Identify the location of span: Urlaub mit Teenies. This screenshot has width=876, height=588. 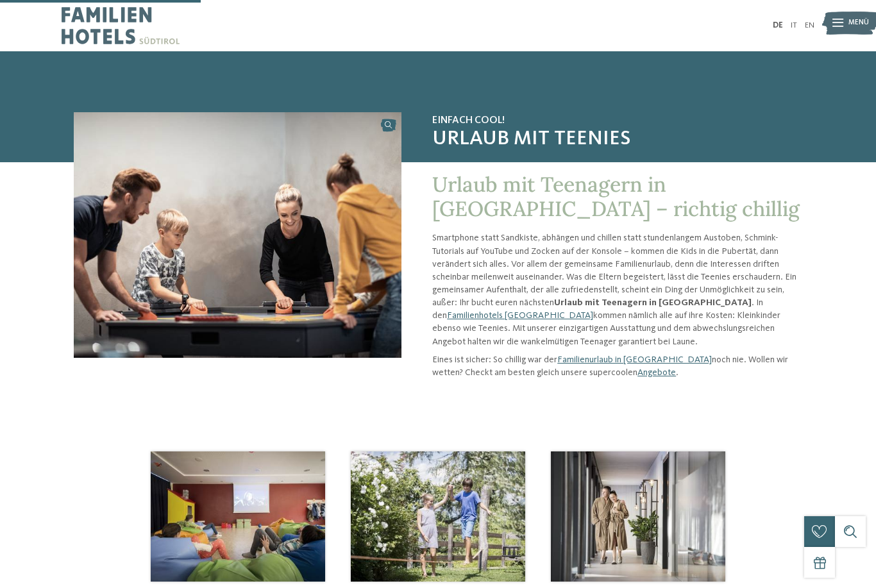
(617, 139).